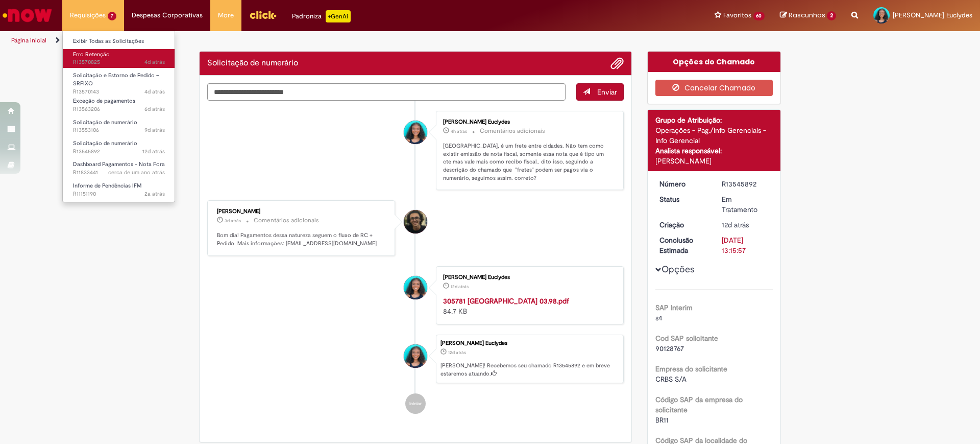 Image resolution: width=980 pixels, height=444 pixels. I want to click on span: CRBS S/A, so click(671, 379).